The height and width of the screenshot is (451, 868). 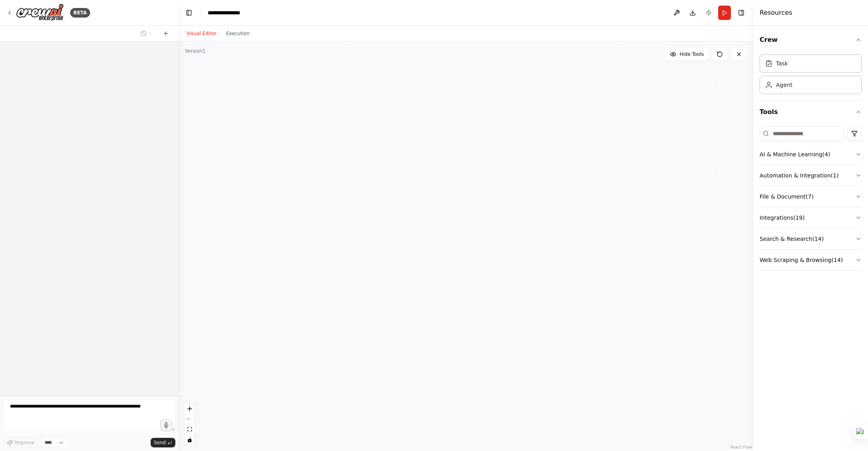 I want to click on span: Hide Tools, so click(x=692, y=54).